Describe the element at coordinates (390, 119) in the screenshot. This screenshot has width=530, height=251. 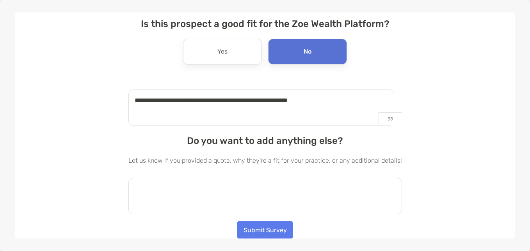
I see `p: 35` at that location.